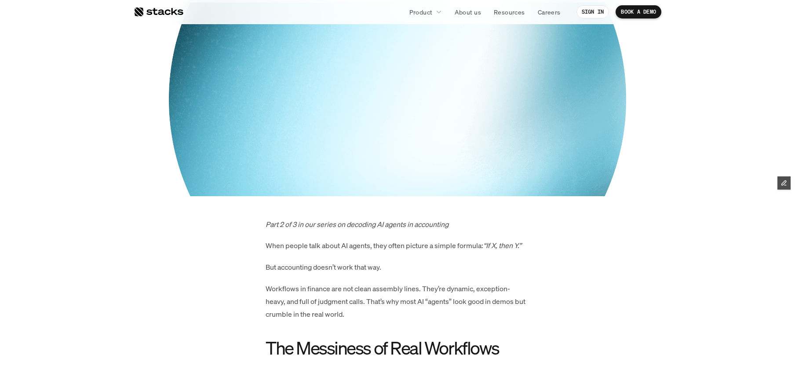  Describe the element at coordinates (593, 12) in the screenshot. I see `p: SIGN IN` at that location.